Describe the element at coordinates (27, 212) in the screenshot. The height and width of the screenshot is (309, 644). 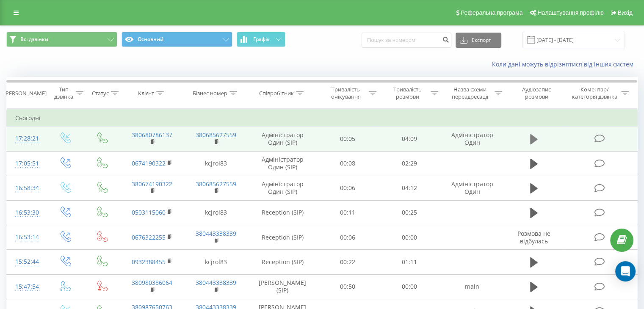
I see `div: 16:53:30` at that location.